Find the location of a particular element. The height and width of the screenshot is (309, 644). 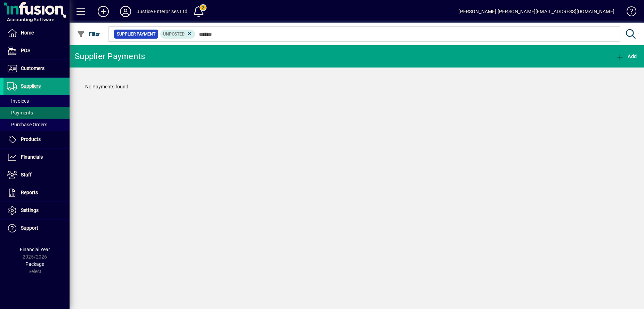

a: Invoices is located at coordinates (37, 101).